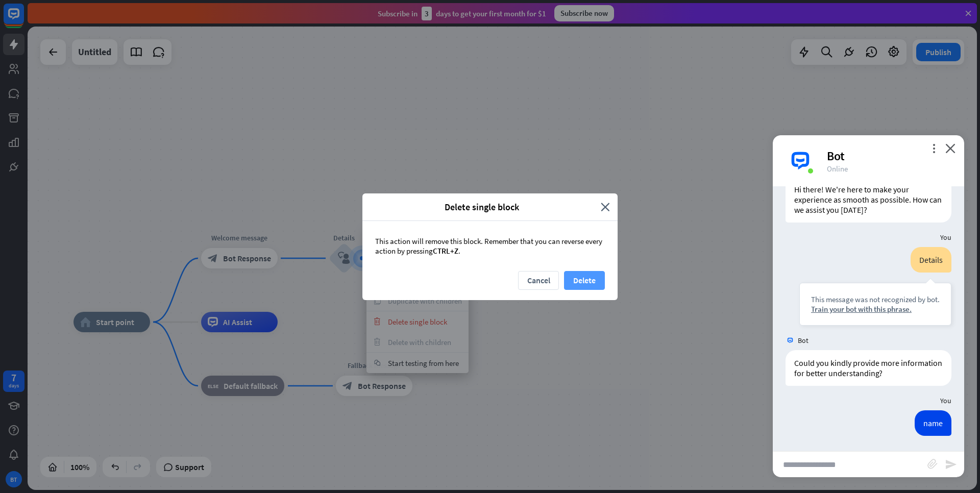  What do you see at coordinates (490, 246) in the screenshot?
I see `div: This action will remove this block. Remember that you can reverse every action by pressing .` at bounding box center [490, 246].